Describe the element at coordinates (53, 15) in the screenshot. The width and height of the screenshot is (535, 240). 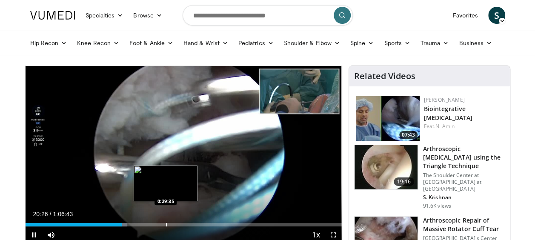
I see `img: VuMedi Logo` at that location.